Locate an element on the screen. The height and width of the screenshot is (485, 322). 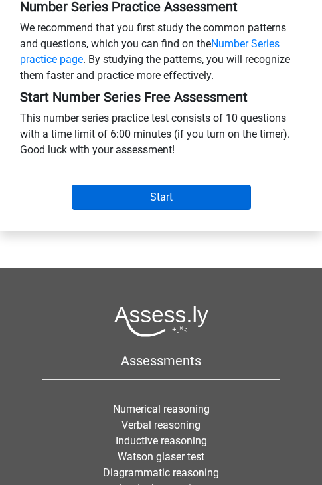
div: This number series practice test consists of 10 questions with a time limit of 6:00 minutes (if y... is located at coordinates (161, 137).